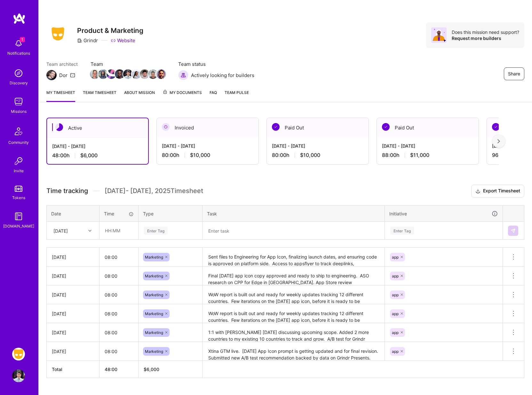  Describe the element at coordinates (18, 161) in the screenshot. I see `img: Invite` at that location.